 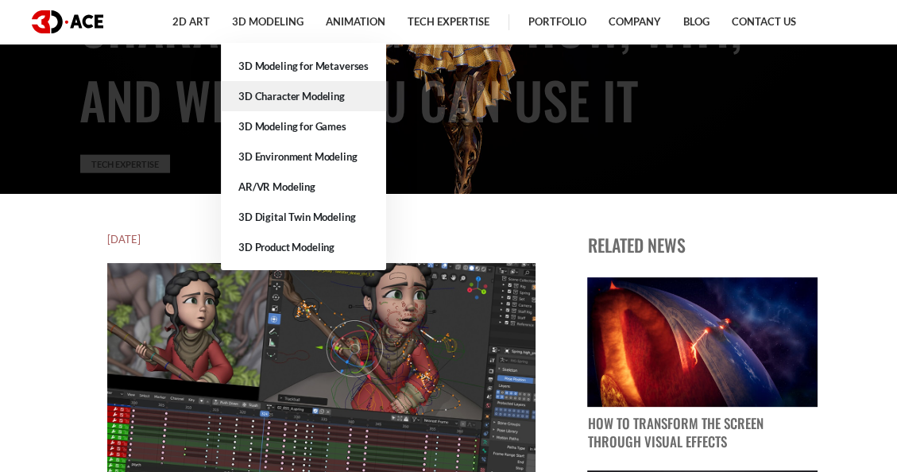 What do you see at coordinates (703, 245) in the screenshot?
I see `p: Related news` at bounding box center [703, 245].